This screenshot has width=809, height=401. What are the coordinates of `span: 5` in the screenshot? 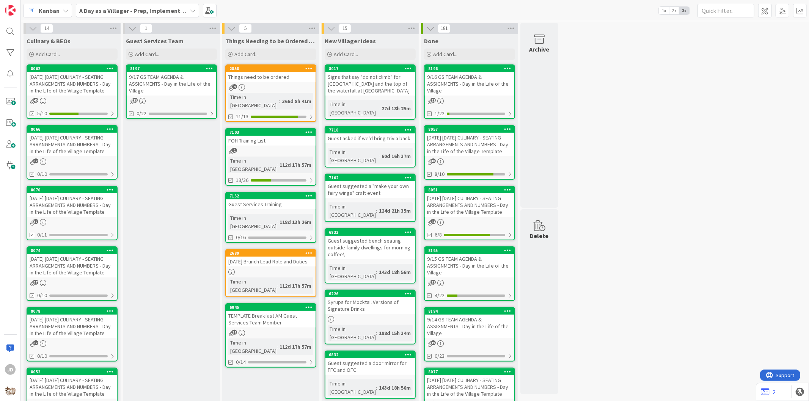 It's located at (245, 28).